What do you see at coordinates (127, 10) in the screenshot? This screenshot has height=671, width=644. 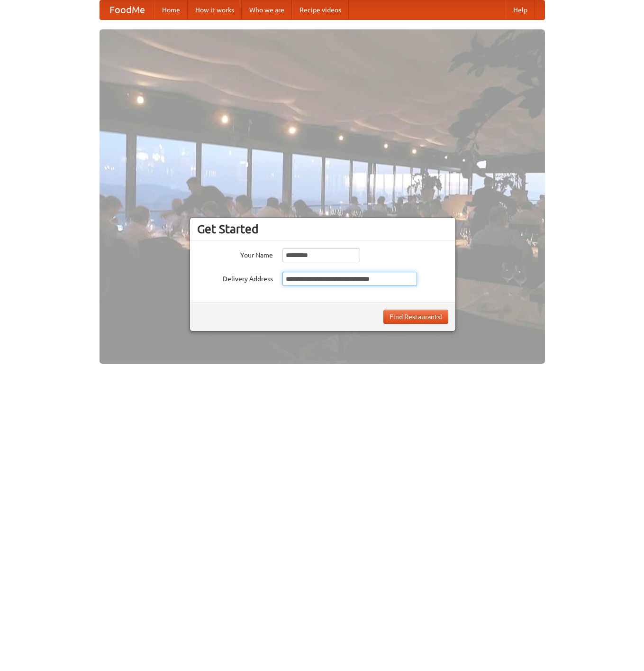 I see `a: FoodMe` at bounding box center [127, 10].